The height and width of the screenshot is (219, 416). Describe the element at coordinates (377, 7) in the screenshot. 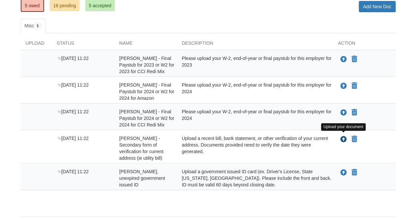

I see `a: Add New Doc` at that location.